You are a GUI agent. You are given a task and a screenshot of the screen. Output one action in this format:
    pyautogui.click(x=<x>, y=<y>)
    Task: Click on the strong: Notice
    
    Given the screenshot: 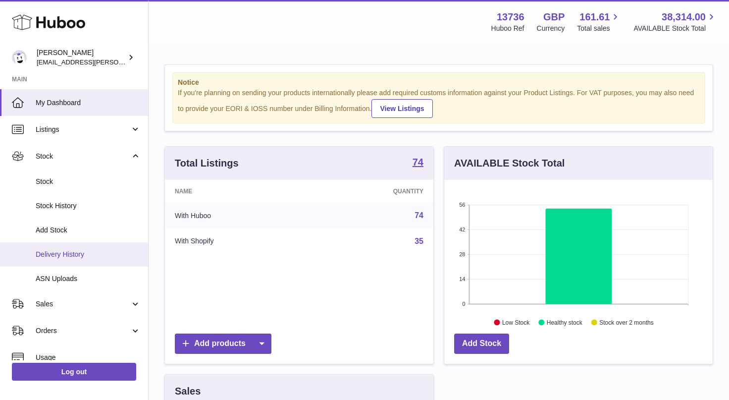 What is the action you would take?
    pyautogui.click(x=439, y=82)
    